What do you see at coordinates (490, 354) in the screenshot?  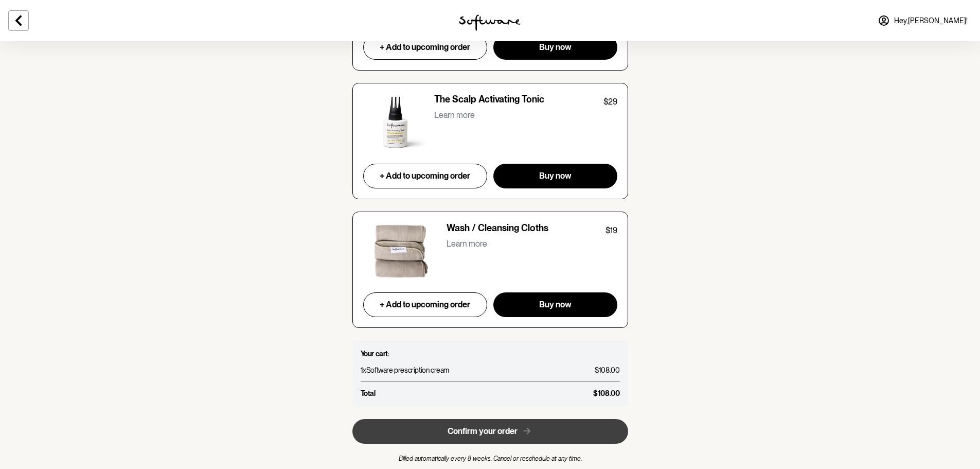 I see `p: Your cart:` at bounding box center [490, 354].